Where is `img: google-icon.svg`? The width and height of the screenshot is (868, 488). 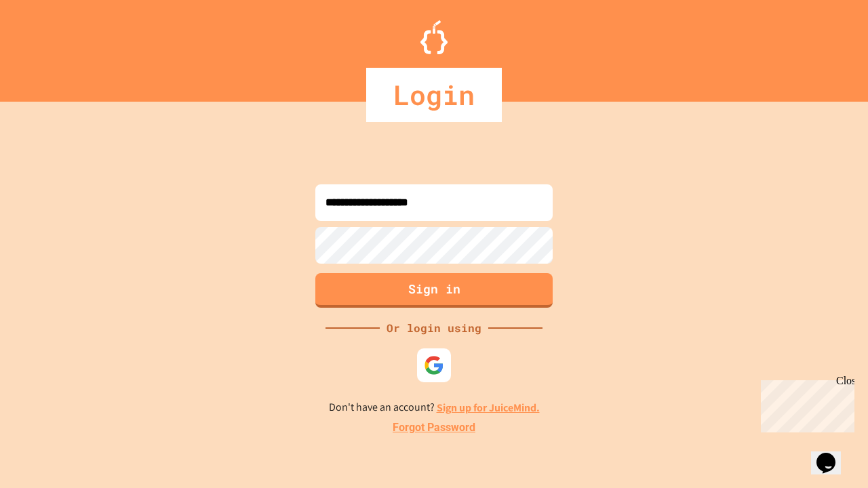 img: google-icon.svg is located at coordinates (434, 365).